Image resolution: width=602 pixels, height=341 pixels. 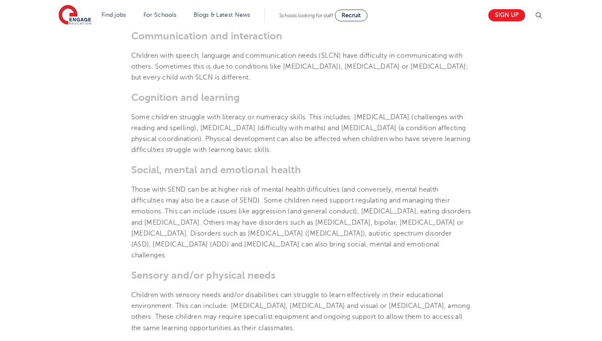 What do you see at coordinates (114, 15) in the screenshot?
I see `a: Find jobs` at bounding box center [114, 15].